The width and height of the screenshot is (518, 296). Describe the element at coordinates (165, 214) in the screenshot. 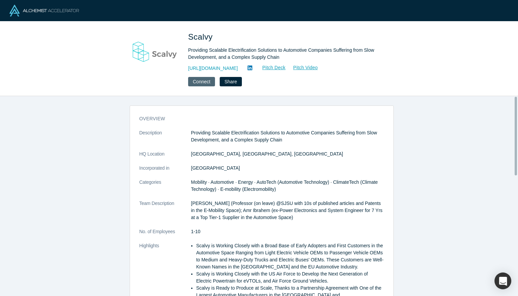

I see `dt: Team Description` at that location.